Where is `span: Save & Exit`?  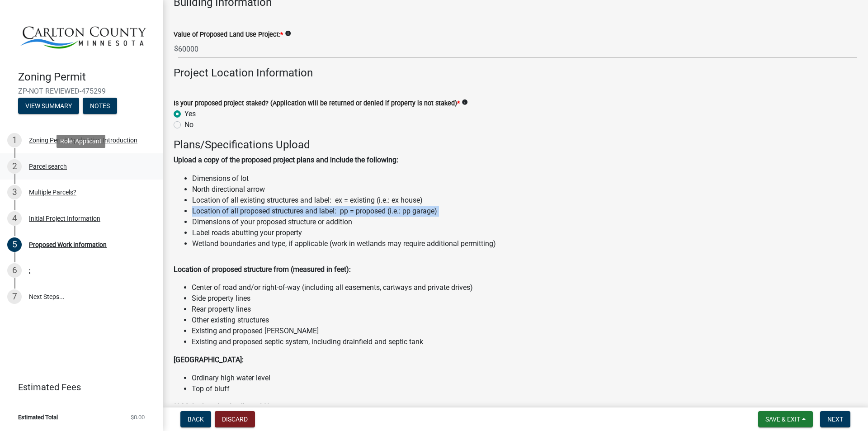
span: Save & Exit is located at coordinates (783, 420).